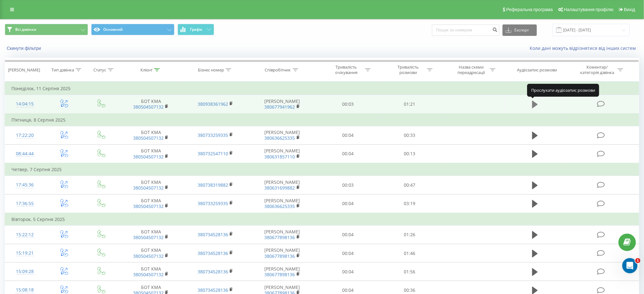  Describe the element at coordinates (213, 153) in the screenshot. I see `a: 380732547110` at that location.